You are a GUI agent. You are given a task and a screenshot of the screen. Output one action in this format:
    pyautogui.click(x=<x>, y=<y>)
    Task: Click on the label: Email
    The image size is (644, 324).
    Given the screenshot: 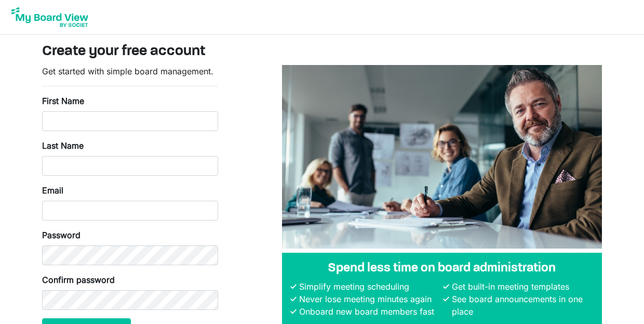 What is the action you would take?
    pyautogui.click(x=52, y=190)
    